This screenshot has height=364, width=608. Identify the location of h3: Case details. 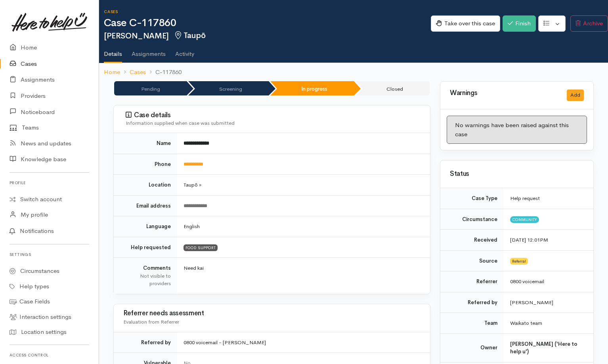
(273, 115).